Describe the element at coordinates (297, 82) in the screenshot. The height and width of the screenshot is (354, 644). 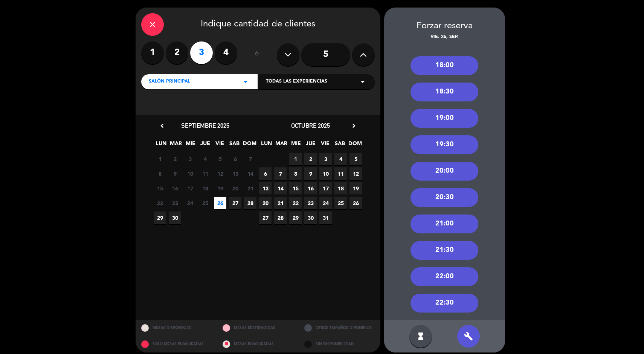
I see `span: Todas las experiencias` at that location.